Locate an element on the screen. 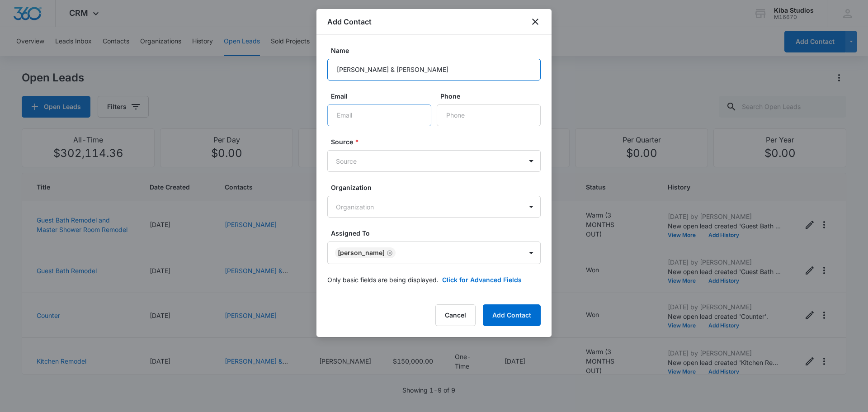 The image size is (868, 412). label: Organization is located at coordinates (438, 187).